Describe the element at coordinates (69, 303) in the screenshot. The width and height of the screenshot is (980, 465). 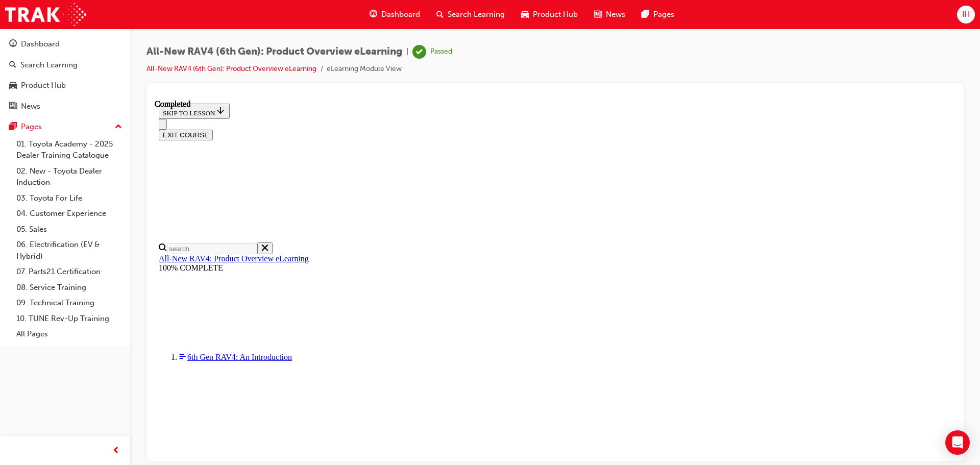
I see `a: 09. Technical Training` at that location.